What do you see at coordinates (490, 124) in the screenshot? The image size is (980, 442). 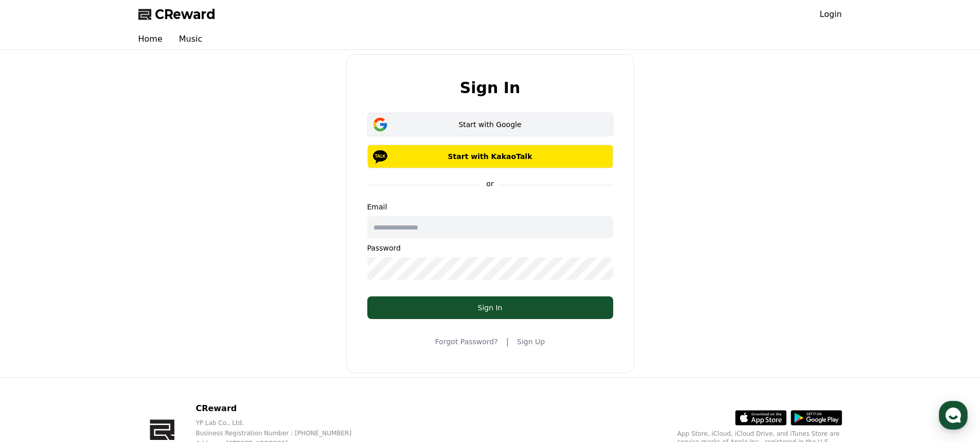 I see `button: Start with Google` at bounding box center [490, 124].